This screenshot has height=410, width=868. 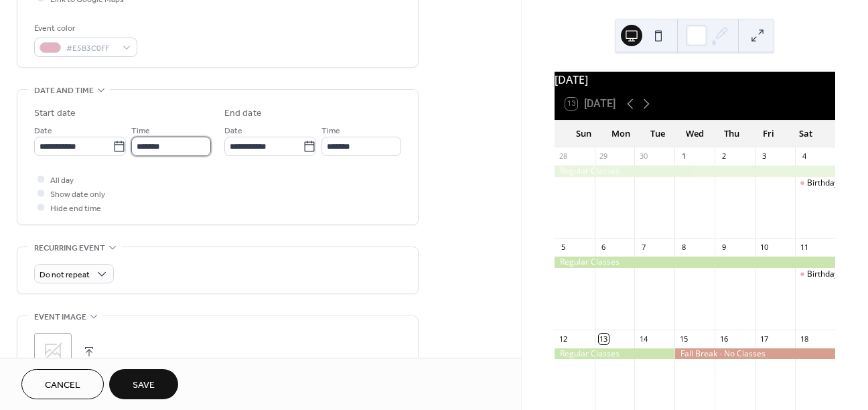 What do you see at coordinates (755, 354) in the screenshot?
I see `div: Fall Break - No Classes` at bounding box center [755, 354].